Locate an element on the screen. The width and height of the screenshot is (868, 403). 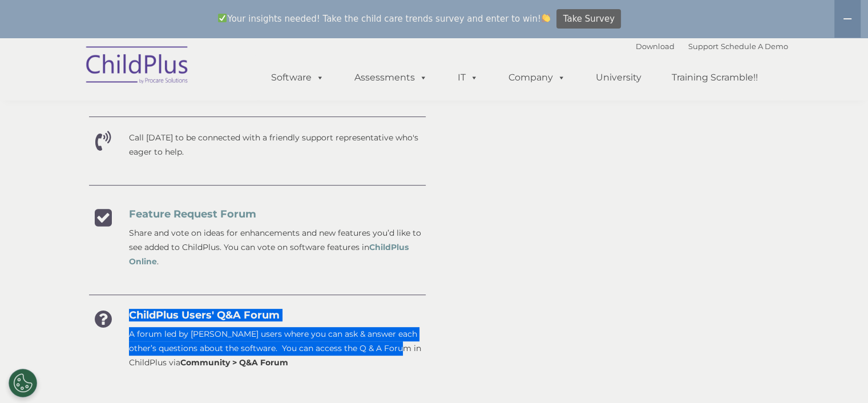
a: Support is located at coordinates (703, 46).